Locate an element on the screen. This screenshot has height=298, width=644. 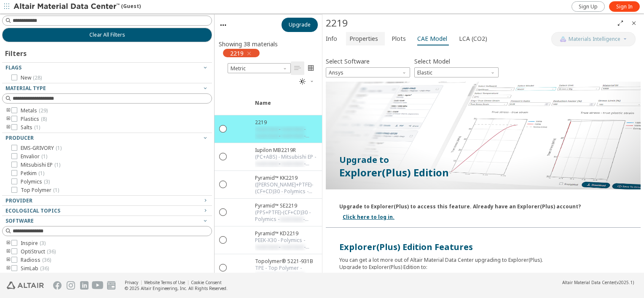
p: Upgrade to is located at coordinates (484, 160).